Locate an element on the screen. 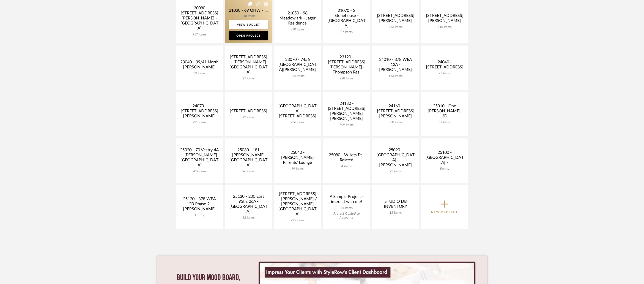  div: 4 items is located at coordinates (347, 167).